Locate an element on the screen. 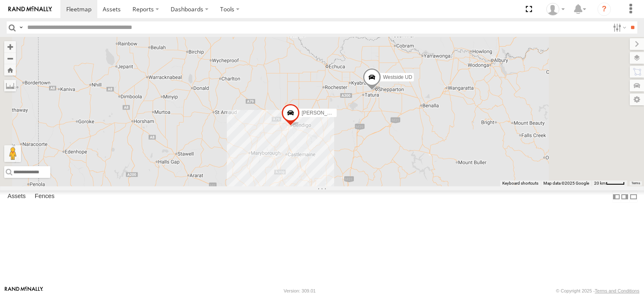 This screenshot has height=295, width=644. img: rand-logo.svg is located at coordinates (31, 10).